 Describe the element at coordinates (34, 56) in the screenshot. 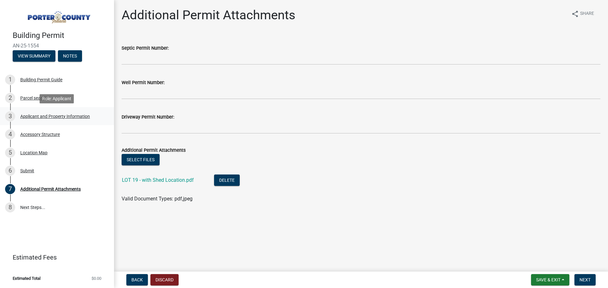

I see `wm-modal-confirm: Summary` at that location.